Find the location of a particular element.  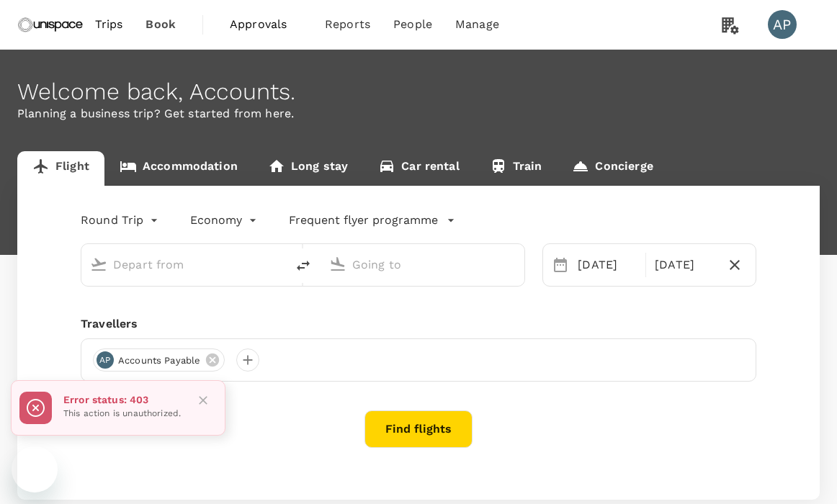

a: Car rental is located at coordinates (418, 169).